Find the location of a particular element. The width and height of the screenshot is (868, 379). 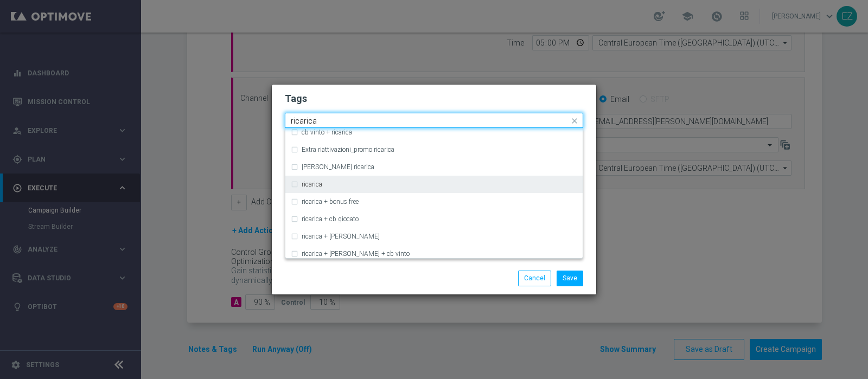

button: Save is located at coordinates (570, 278).